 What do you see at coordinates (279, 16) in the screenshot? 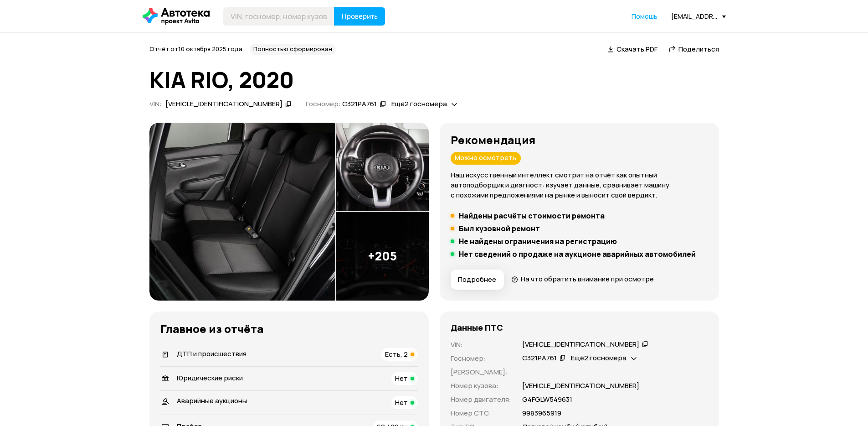
I see `input: VIN, госномер, номер кузова` at bounding box center [279, 16].